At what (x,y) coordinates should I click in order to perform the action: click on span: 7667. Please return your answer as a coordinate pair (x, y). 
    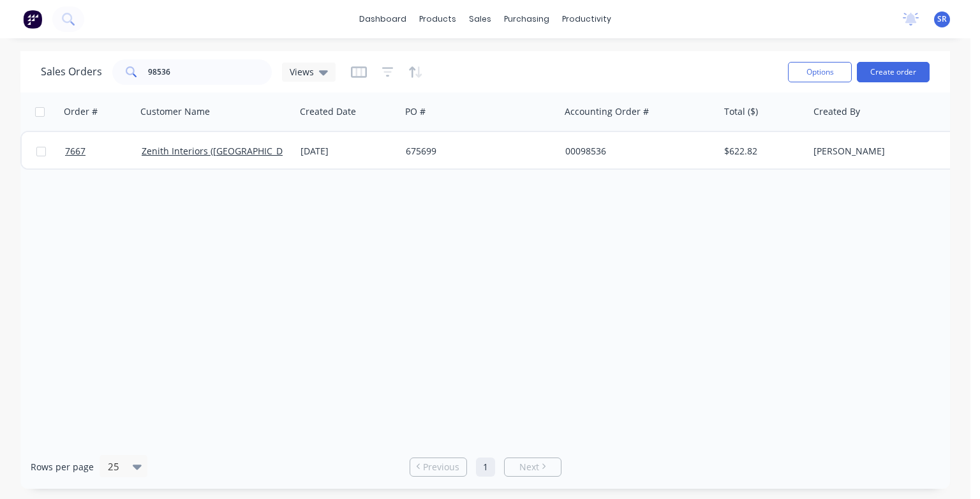
    Looking at the image, I should click on (75, 151).